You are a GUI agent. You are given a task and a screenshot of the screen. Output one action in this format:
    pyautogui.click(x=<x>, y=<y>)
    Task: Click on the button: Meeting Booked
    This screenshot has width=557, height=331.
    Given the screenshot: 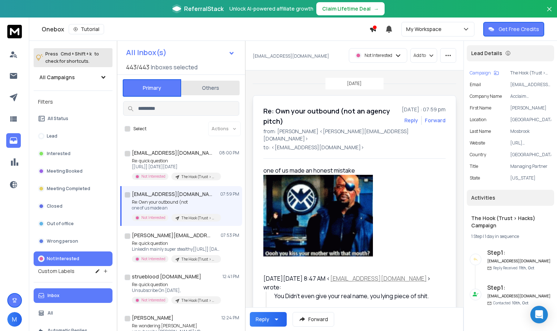 What is the action you would take?
    pyautogui.click(x=73, y=171)
    